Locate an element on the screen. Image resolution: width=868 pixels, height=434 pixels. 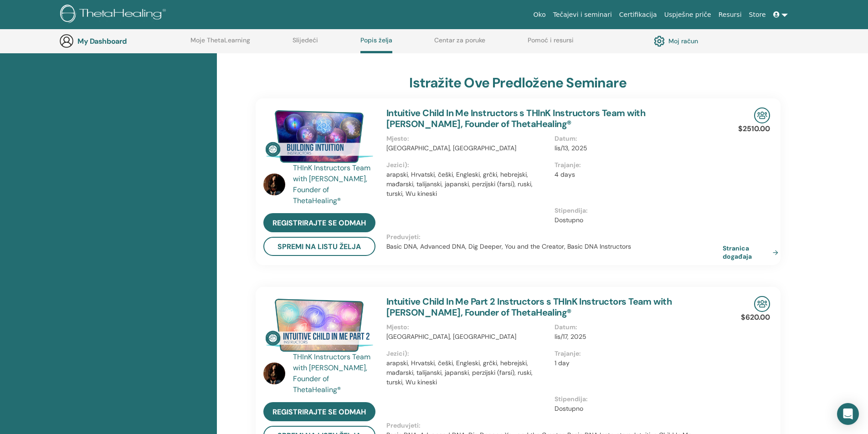
div: Open Intercom Messenger is located at coordinates (847, 413).